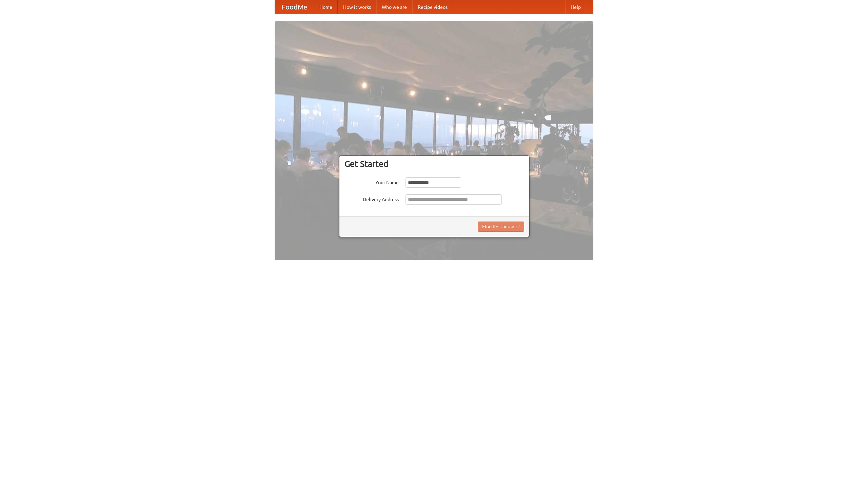  What do you see at coordinates (394, 7) in the screenshot?
I see `a: Who we are` at bounding box center [394, 7].